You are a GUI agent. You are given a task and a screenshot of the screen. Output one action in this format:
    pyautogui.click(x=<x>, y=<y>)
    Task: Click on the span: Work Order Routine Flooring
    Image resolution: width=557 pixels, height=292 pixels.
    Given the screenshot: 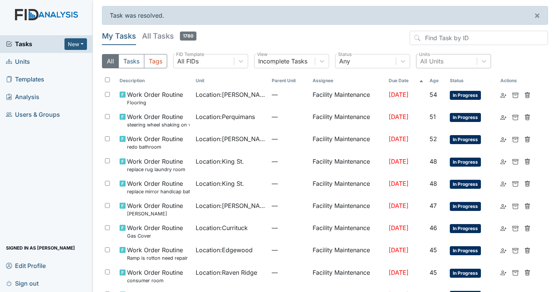 What is the action you would take?
    pyautogui.click(x=155, y=98)
    